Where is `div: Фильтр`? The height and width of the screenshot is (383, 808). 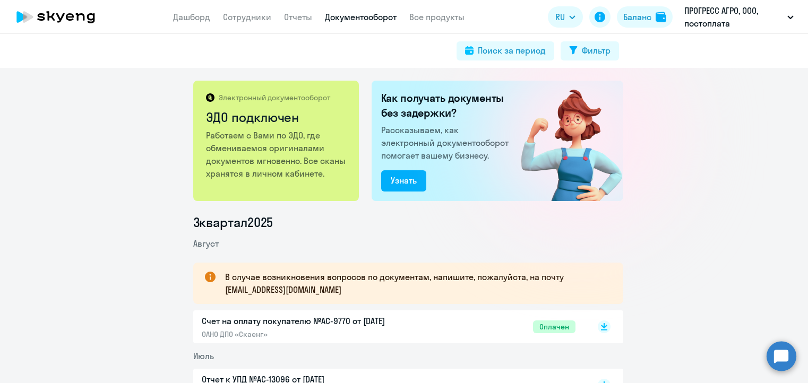 div: Фильтр is located at coordinates (596, 50).